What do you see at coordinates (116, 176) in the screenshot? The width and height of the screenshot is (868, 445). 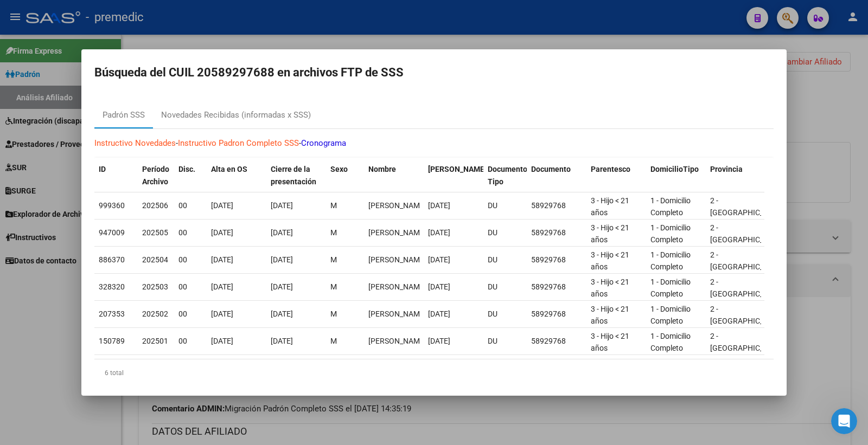 I see `datatable-header-cell: ID` at bounding box center [116, 176].